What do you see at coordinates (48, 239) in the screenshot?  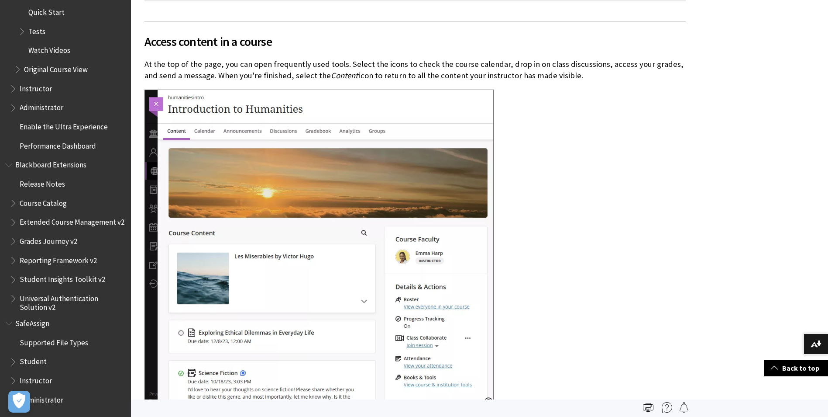 I see `span: Grades Journey v2` at bounding box center [48, 239].